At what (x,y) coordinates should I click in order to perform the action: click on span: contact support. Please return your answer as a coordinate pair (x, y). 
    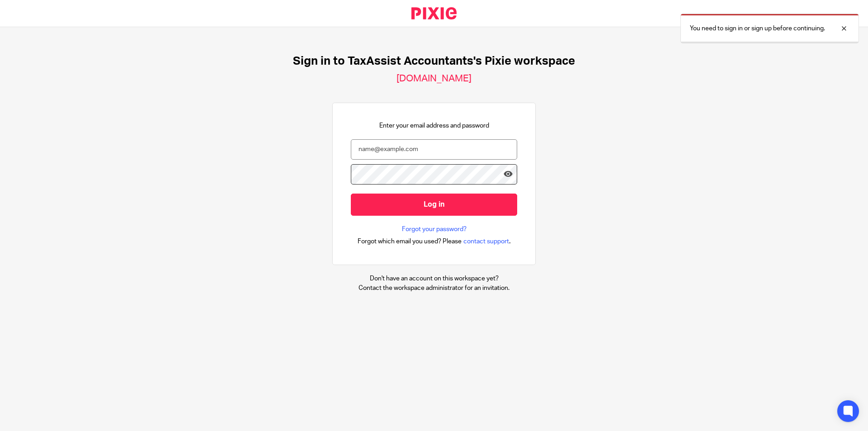
    Looking at the image, I should click on (486, 242).